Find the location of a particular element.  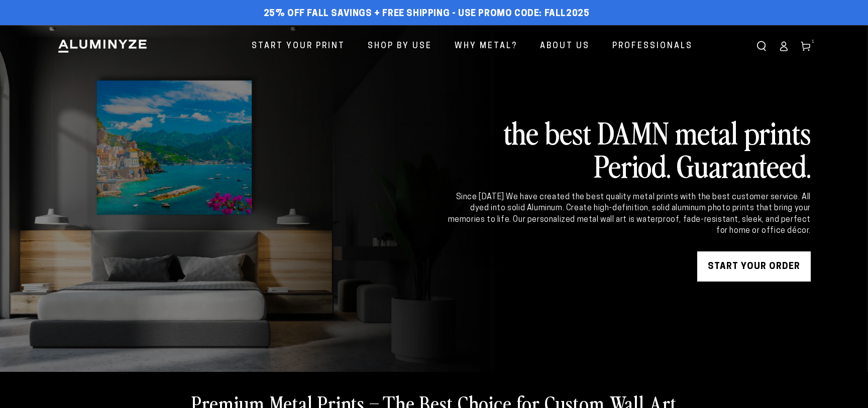

a: Why Metal? is located at coordinates (485, 46).